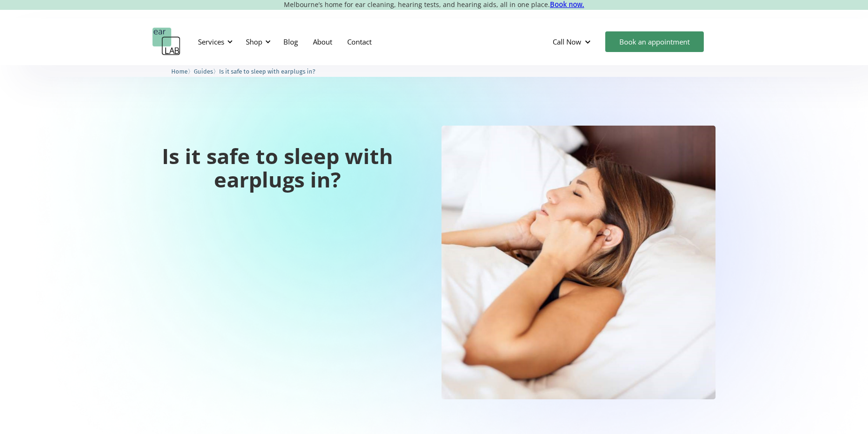  What do you see at coordinates (655, 42) in the screenshot?
I see `a: Book an appointment` at bounding box center [655, 42].